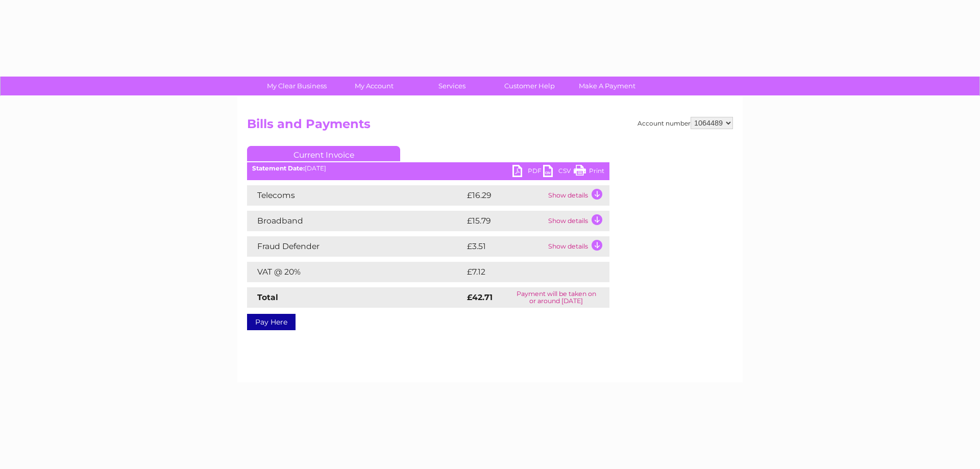  What do you see at coordinates (505, 247) in the screenshot?
I see `td: £3.51` at bounding box center [505, 247].